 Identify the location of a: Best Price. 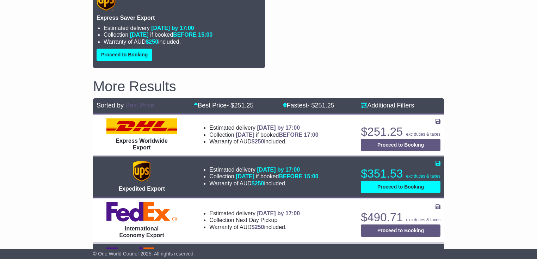
(140, 105).